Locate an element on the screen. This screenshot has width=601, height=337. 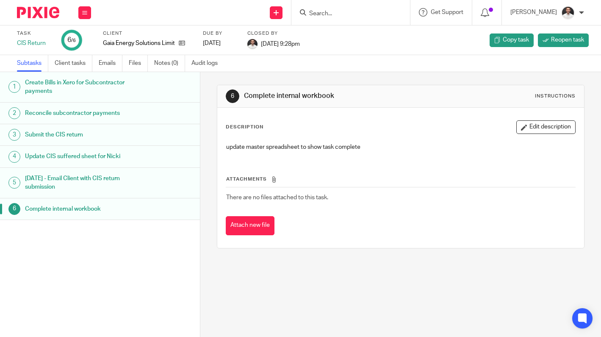
input: Search is located at coordinates (347, 14).